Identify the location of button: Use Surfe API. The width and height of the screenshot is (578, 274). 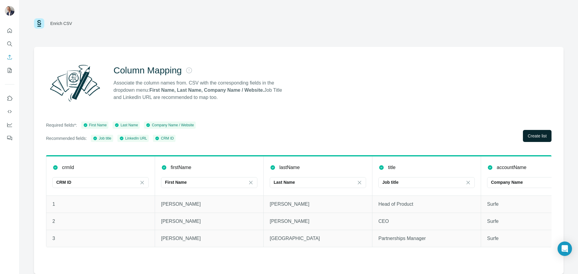
(10, 112).